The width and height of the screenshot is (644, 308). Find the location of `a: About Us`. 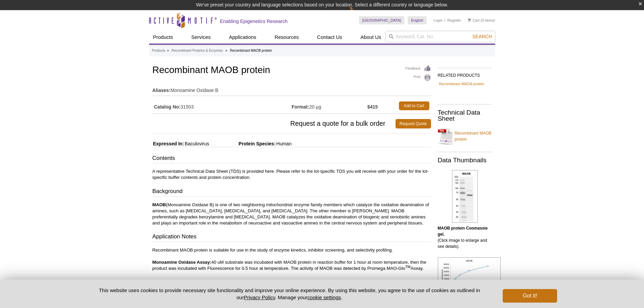

a: About Us is located at coordinates (371, 37).